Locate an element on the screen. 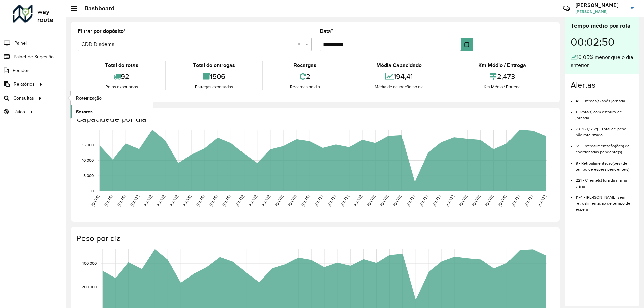  div: 00:02:50 is located at coordinates (602, 42).